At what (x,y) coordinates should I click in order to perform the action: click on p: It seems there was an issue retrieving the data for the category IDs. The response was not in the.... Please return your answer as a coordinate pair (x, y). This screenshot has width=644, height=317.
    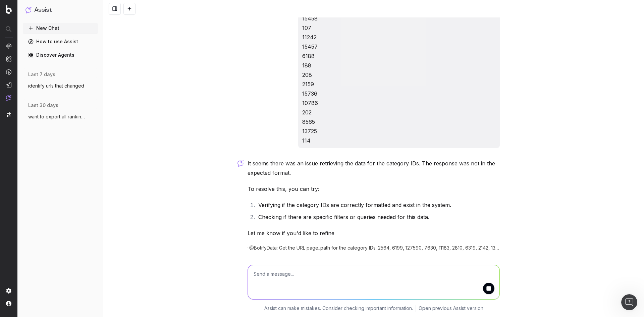
    Looking at the image, I should click on (374, 168).